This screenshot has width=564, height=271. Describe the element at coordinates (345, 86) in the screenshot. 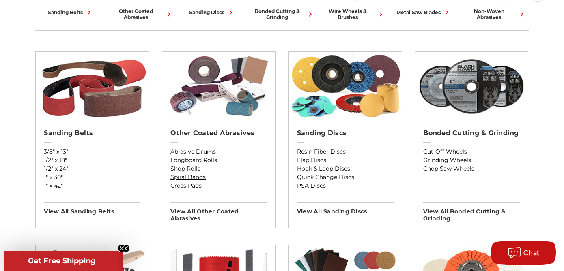

I see `img: Sanding Discs` at that location.